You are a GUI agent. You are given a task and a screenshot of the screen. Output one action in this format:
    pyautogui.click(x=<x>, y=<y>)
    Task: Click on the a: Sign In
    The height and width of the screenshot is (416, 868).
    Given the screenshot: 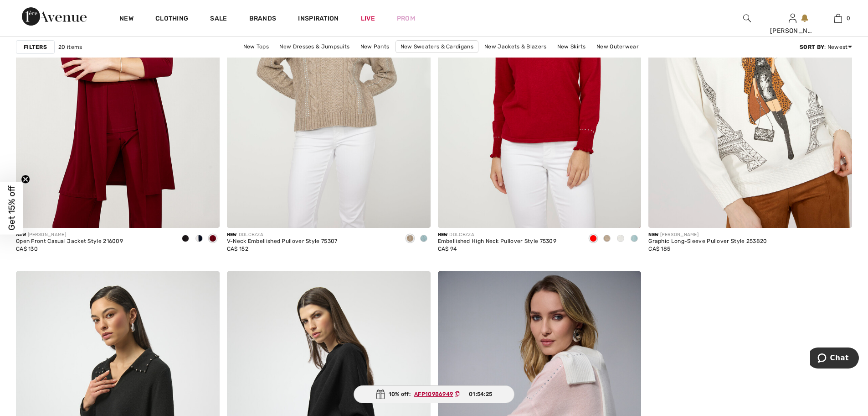 What is the action you would take?
    pyautogui.click(x=792, y=18)
    